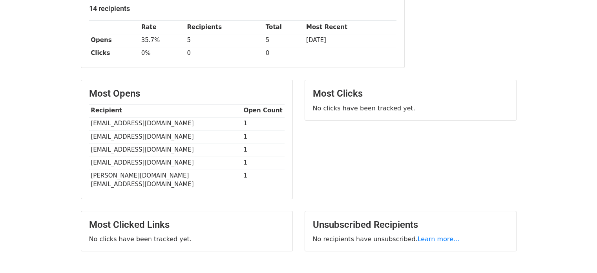  What do you see at coordinates (438, 239) in the screenshot?
I see `a: Learn more...` at bounding box center [438, 239].